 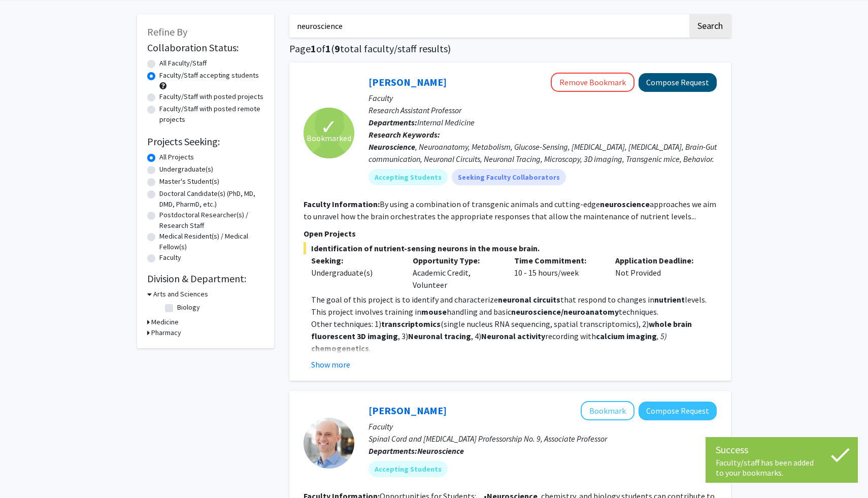 I want to click on b: Research Keywords:, so click(x=404, y=134).